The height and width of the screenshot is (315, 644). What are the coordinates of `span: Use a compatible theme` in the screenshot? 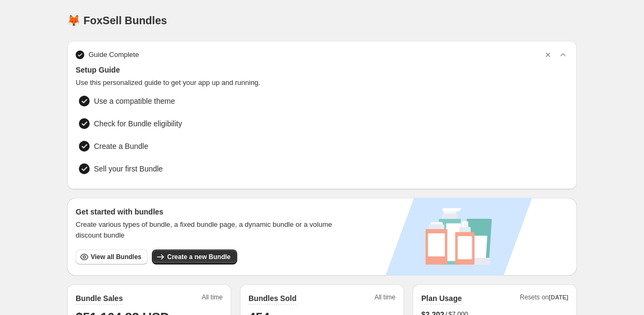 It's located at (134, 101).